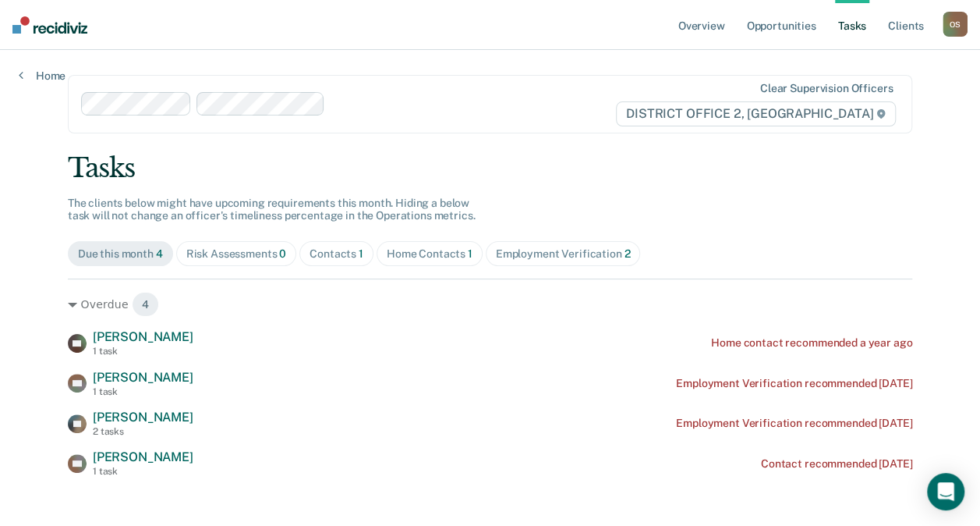 The image size is (980, 526). I want to click on div: Risk Assessments, so click(236, 254).